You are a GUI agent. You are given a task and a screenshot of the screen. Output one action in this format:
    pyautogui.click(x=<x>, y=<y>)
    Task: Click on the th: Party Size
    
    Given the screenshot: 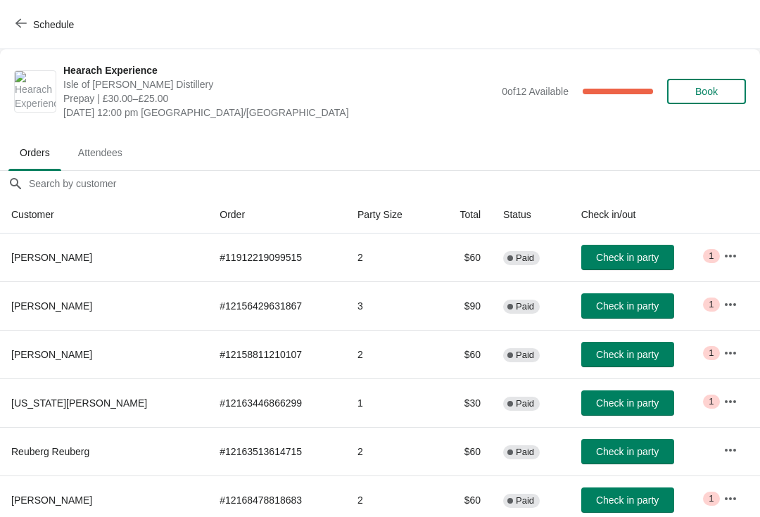 What is the action you would take?
    pyautogui.click(x=391, y=215)
    